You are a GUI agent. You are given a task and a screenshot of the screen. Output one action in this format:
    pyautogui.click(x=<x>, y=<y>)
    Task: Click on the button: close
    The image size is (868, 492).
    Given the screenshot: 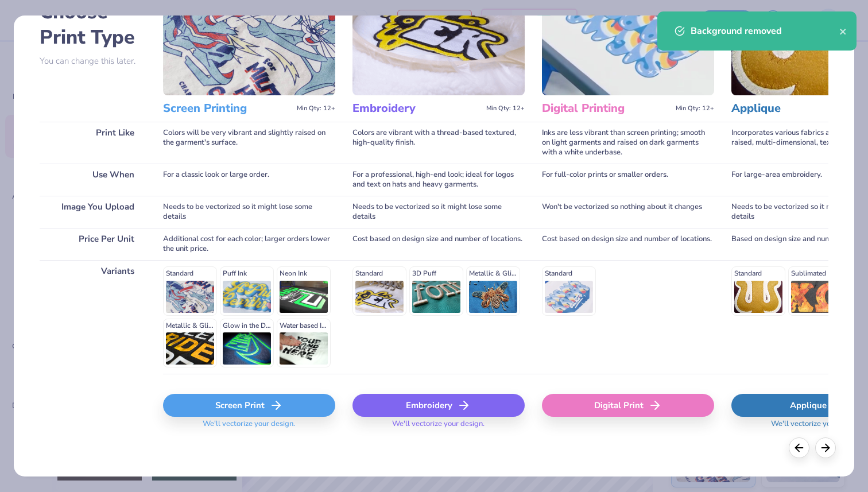 What is the action you would take?
    pyautogui.click(x=843, y=31)
    